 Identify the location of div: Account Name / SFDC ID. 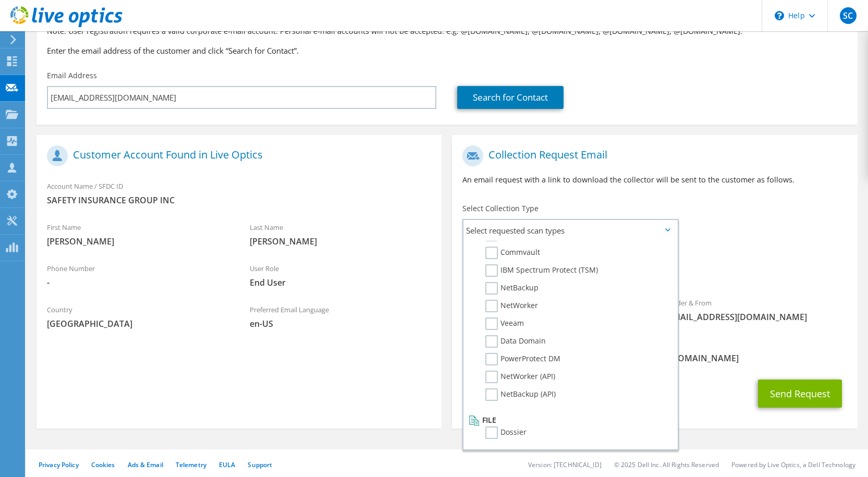
(239, 193).